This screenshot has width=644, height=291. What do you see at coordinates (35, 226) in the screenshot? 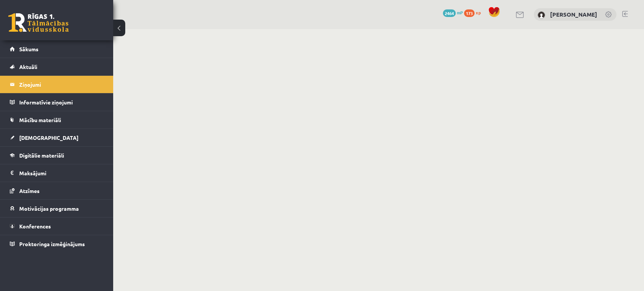
I see `span: Konferences` at bounding box center [35, 226].